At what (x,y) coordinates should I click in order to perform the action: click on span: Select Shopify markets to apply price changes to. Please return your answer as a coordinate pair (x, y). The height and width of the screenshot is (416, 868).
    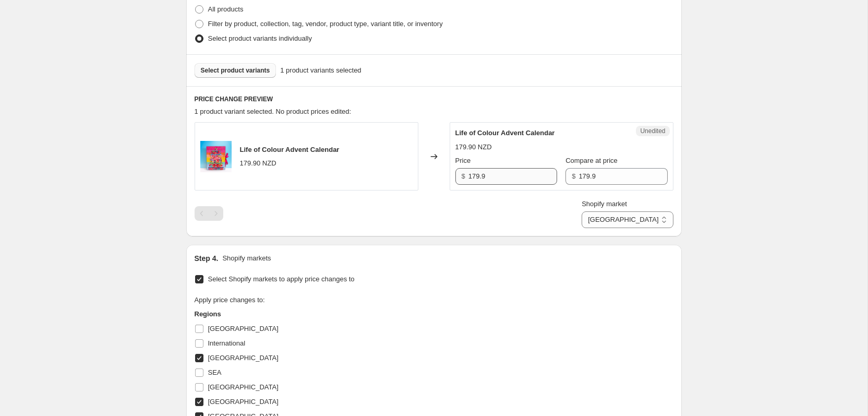
    Looking at the image, I should click on (281, 279).